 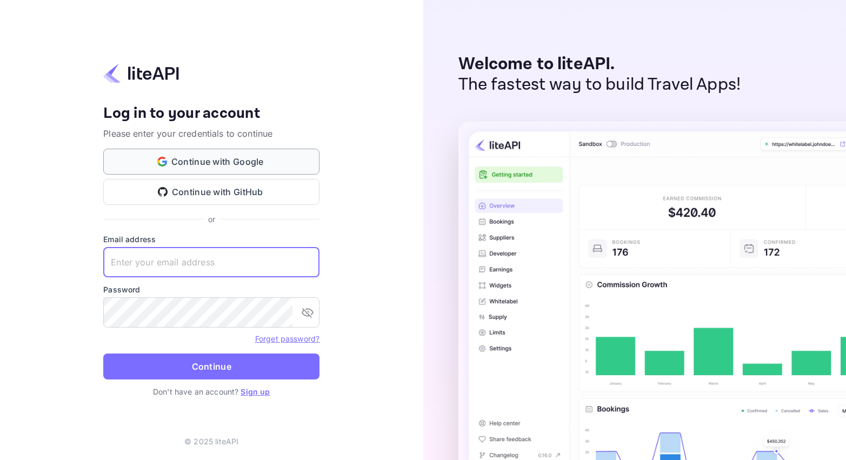 I want to click on img: liteapi, so click(x=141, y=73).